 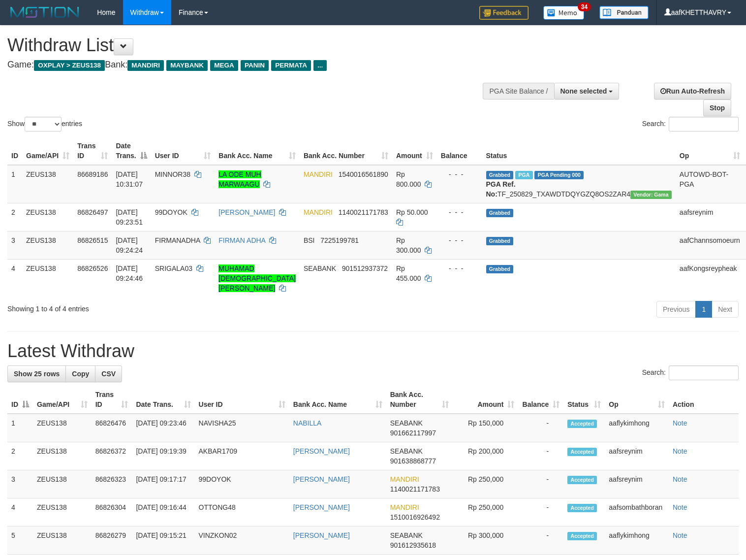 What do you see at coordinates (559, 175) in the screenshot?
I see `span: PGA Pending` at bounding box center [559, 175].